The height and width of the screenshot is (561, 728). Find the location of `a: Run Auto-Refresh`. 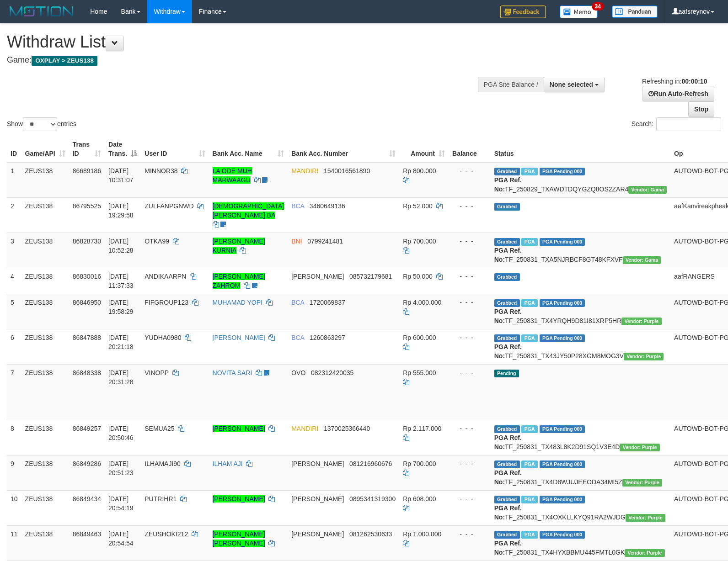

a: Run Auto-Refresh is located at coordinates (678, 94).